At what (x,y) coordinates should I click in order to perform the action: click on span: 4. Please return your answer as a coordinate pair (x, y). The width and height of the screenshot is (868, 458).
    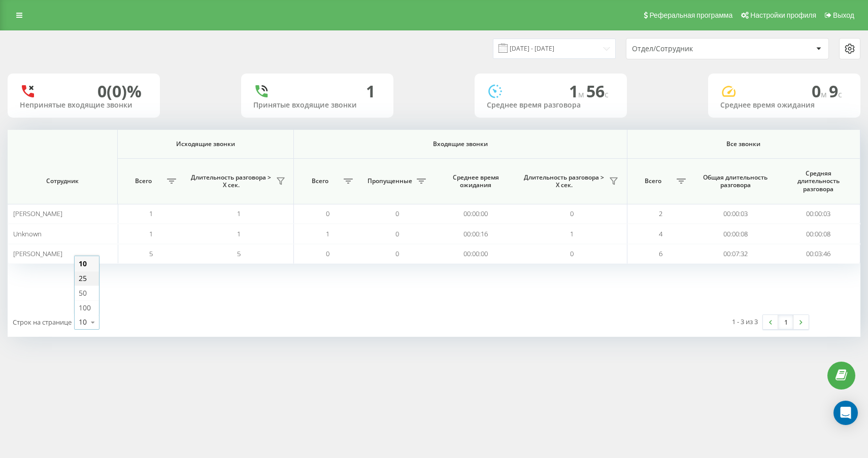
    Looking at the image, I should click on (660, 234).